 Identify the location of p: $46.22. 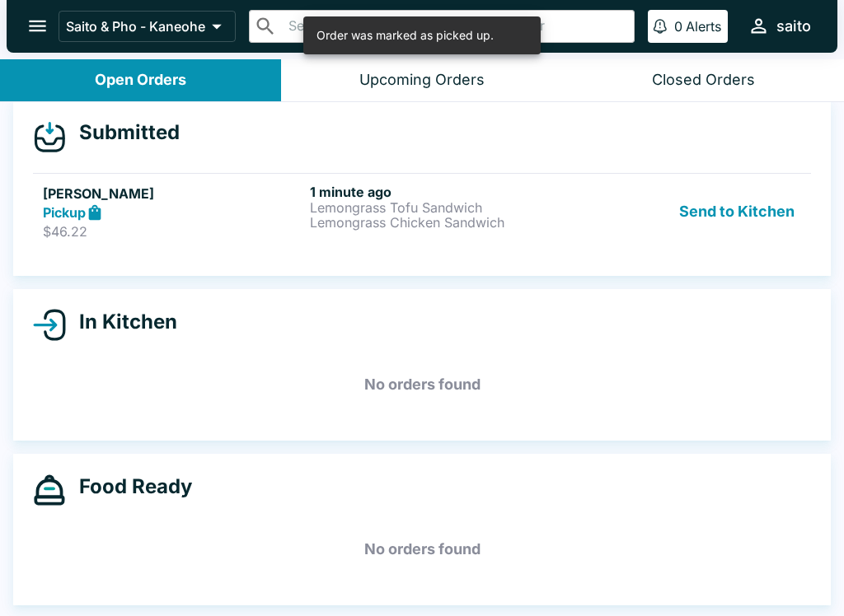
(173, 231).